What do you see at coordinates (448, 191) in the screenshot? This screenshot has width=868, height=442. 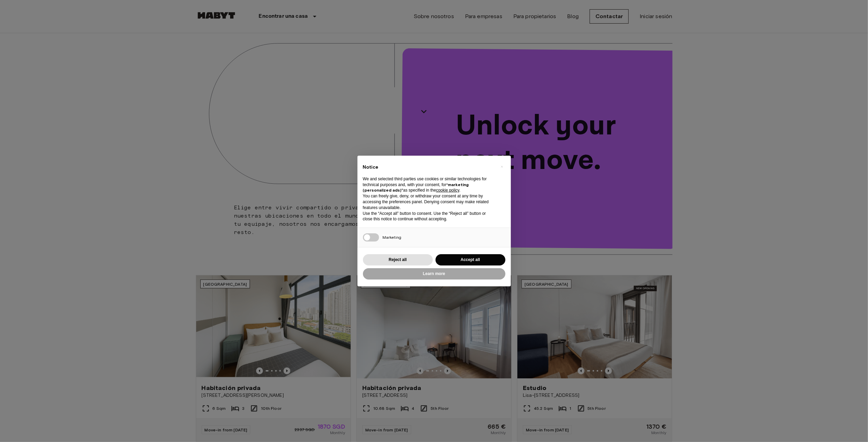 I see `a: cookie policy` at bounding box center [448, 191].